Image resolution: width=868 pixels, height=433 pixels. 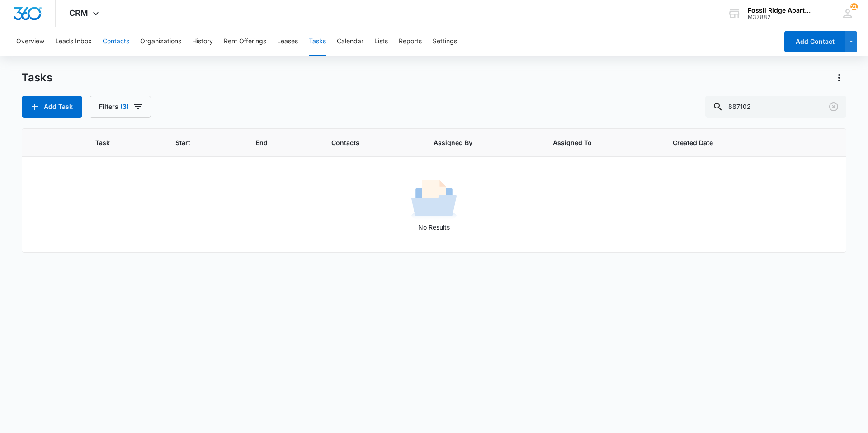 I want to click on button: Organizations, so click(x=160, y=41).